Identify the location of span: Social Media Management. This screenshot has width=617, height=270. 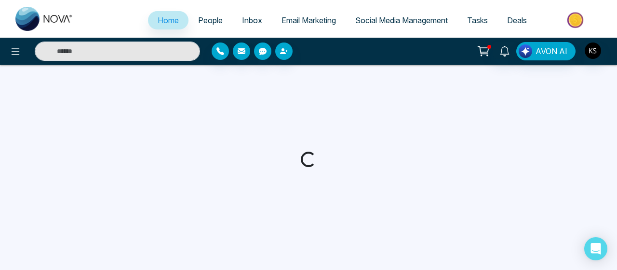
(402, 20).